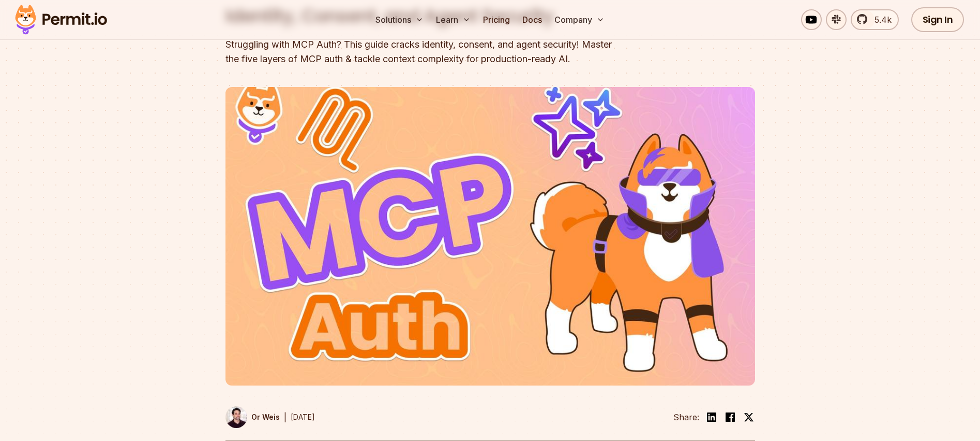 The width and height of the screenshot is (980, 441). Describe the element at coordinates (453, 20) in the screenshot. I see `button: Learn` at that location.